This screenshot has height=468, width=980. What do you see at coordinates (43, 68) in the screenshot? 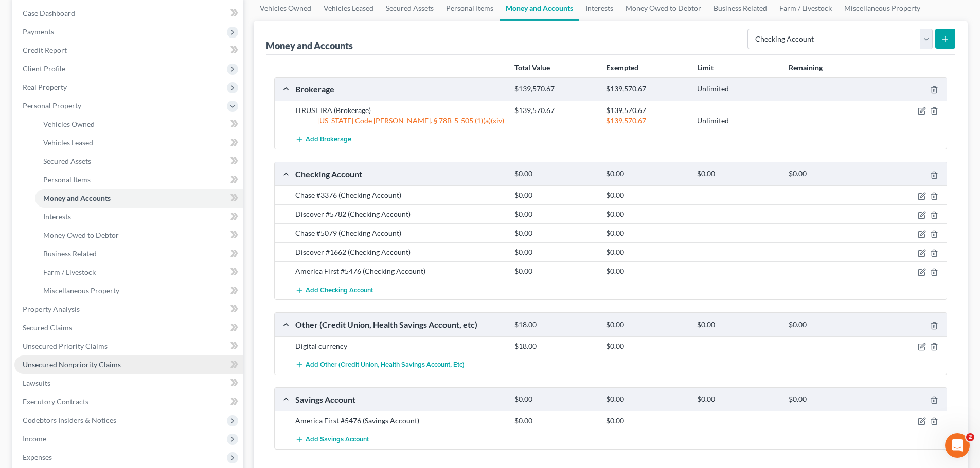
I see `span: Client Profile` at bounding box center [43, 68].